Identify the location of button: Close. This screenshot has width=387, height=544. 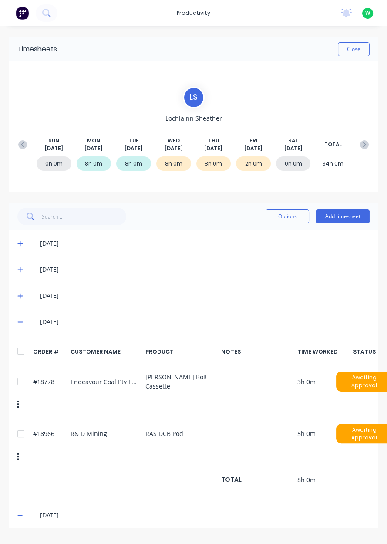
(353, 49).